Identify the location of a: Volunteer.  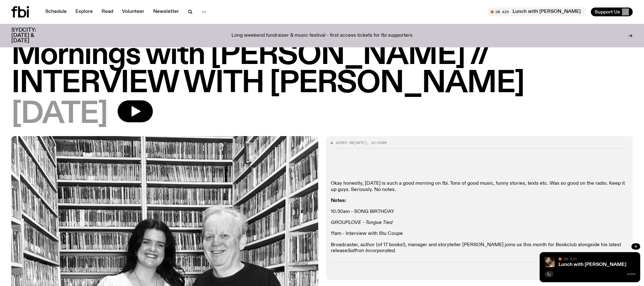
(133, 12).